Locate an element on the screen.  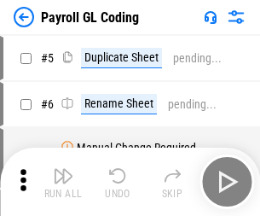
span: # 6 is located at coordinates (47, 104).